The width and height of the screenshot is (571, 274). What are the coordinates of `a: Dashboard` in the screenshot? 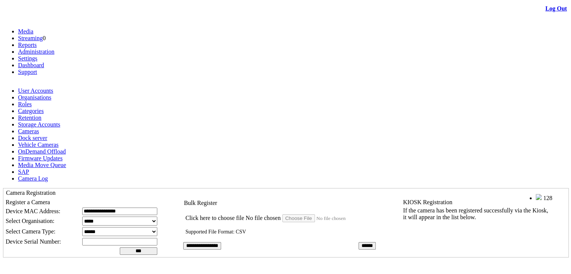 It's located at (31, 65).